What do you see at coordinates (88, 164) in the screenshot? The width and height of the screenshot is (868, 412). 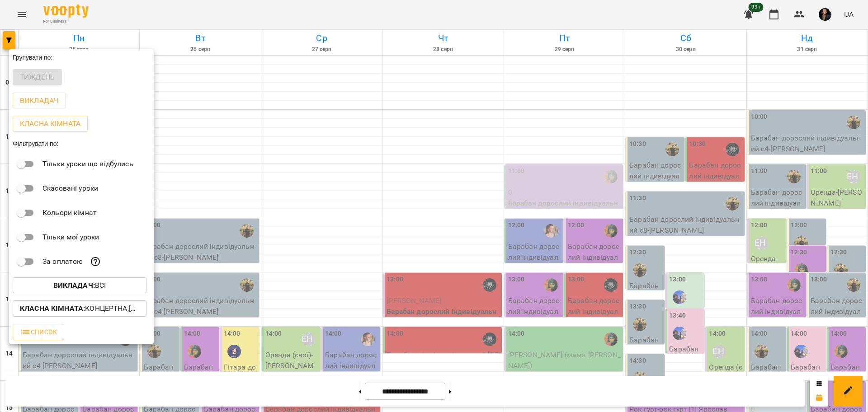 I see `p: Тільки уроки що відбулись` at bounding box center [88, 164].